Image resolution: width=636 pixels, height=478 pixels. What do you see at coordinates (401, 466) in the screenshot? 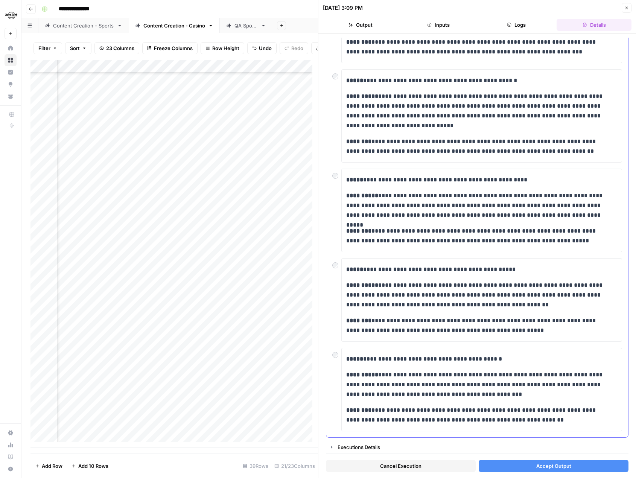
I see `span: Cancel Execution` at bounding box center [401, 466].